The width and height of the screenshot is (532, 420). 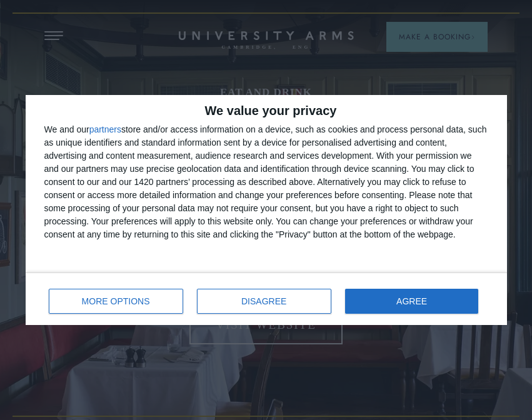 I want to click on span: DISAGREE, so click(x=264, y=301).